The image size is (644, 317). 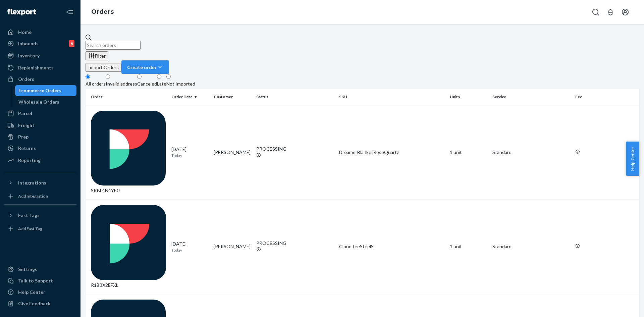 I want to click on input: Search orders, so click(x=113, y=46).